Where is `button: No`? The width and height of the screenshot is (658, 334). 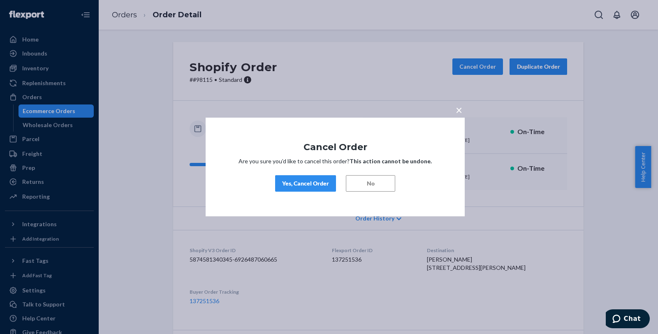 button: No is located at coordinates (370, 183).